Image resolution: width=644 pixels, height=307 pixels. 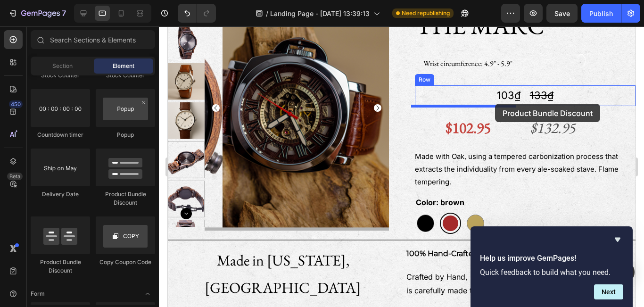 What do you see at coordinates (125, 135) in the screenshot?
I see `div: Popup` at bounding box center [125, 135].